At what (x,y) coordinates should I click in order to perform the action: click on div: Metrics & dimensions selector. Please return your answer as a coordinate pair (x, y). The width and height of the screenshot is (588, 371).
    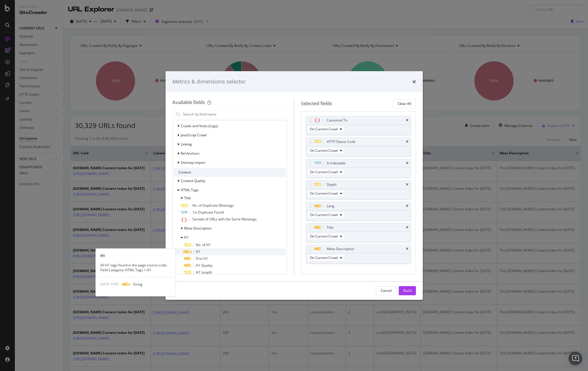
    Looking at the image, I should click on (209, 82).